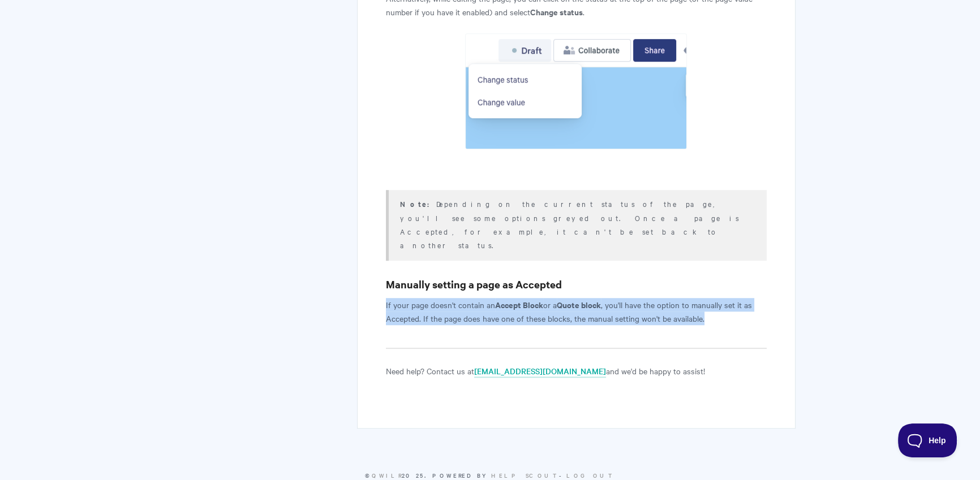 This screenshot has width=980, height=480. What do you see at coordinates (387, 476) in the screenshot?
I see `a: Qwilr` at bounding box center [387, 476].